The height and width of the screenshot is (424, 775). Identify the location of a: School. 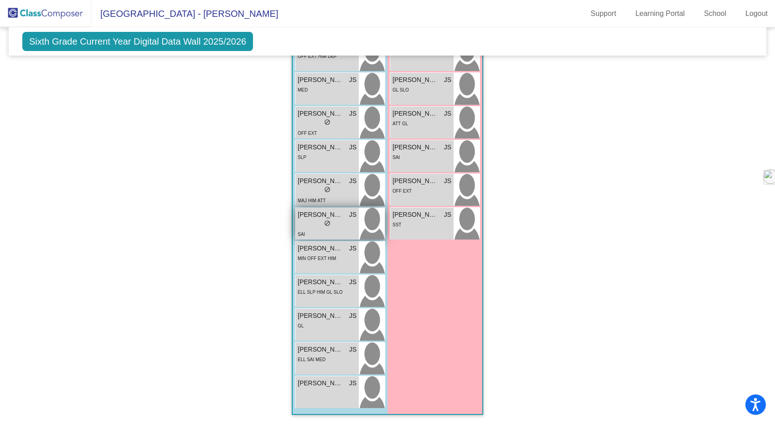
(714, 14).